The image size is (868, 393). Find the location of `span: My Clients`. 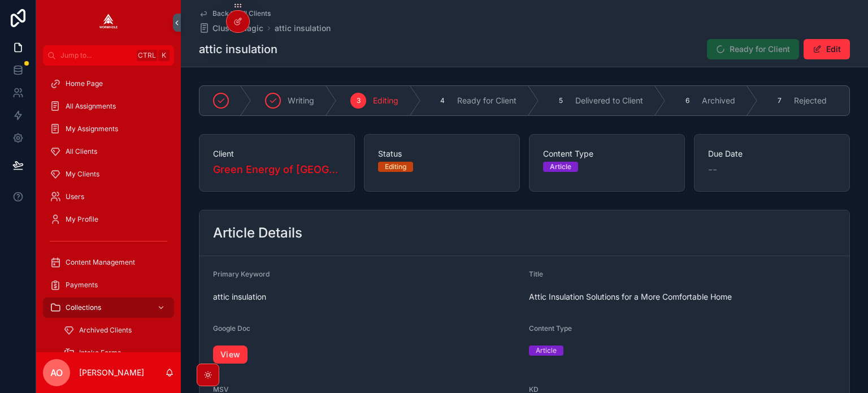

span: My Clients is located at coordinates (82, 175).